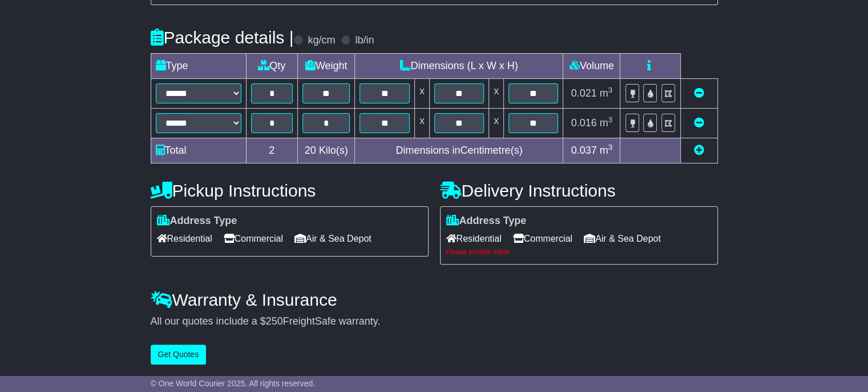 This screenshot has width=868, height=392. Describe the element at coordinates (179, 354) in the screenshot. I see `button: Get Quotes` at that location.